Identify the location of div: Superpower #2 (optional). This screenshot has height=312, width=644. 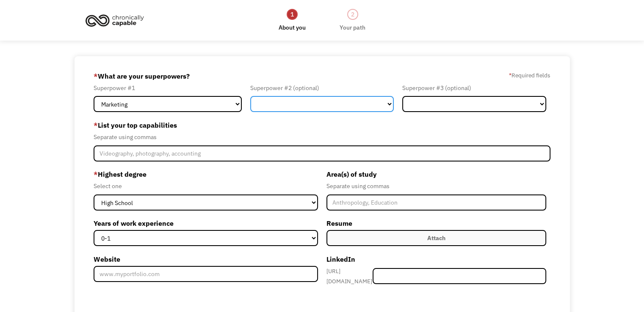
(322, 88).